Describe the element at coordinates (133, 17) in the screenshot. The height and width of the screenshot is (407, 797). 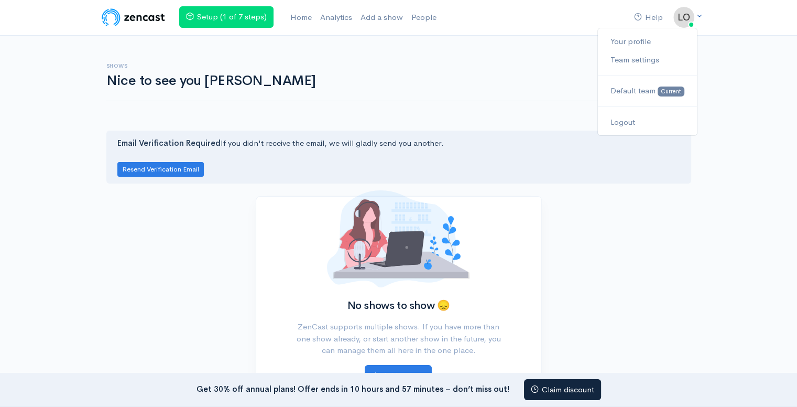
I see `img: ZenCast Logo` at that location.